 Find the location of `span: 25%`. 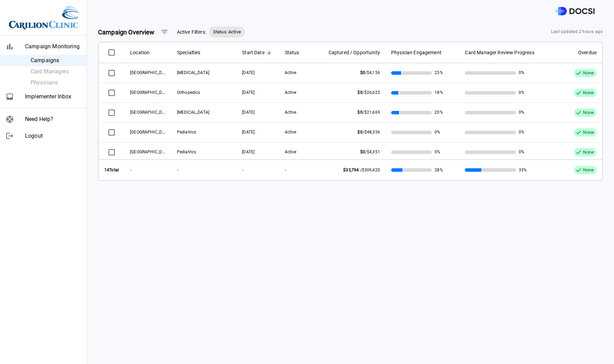

span: 25% is located at coordinates (439, 72).